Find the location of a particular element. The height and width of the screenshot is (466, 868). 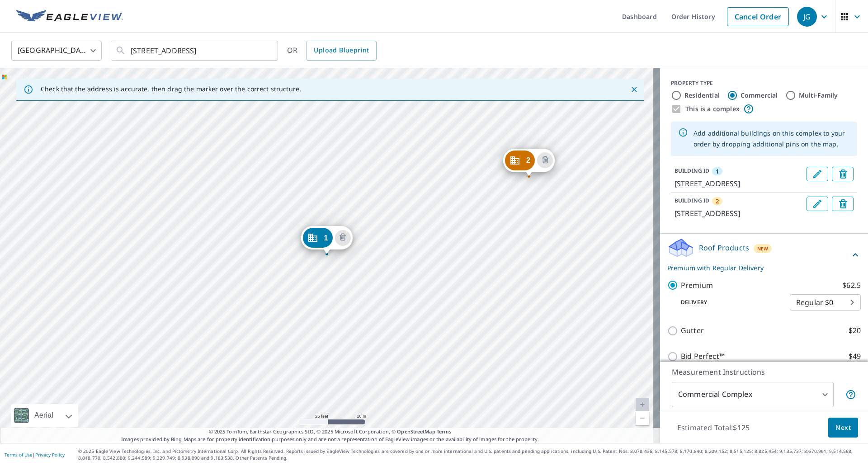

p: Delivery is located at coordinates (728, 302).